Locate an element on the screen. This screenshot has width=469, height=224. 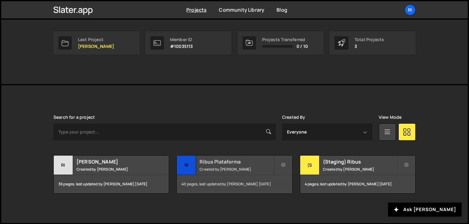
p: #10035113 is located at coordinates (181, 46).